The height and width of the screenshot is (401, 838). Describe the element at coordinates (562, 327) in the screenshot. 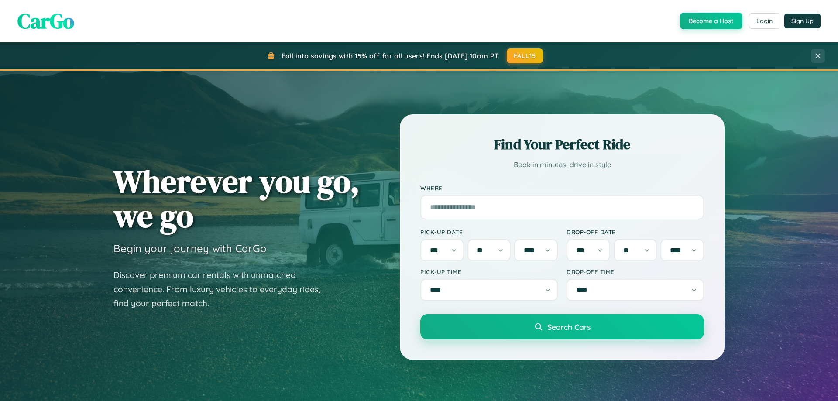

I see `button: Search Cars` at that location.